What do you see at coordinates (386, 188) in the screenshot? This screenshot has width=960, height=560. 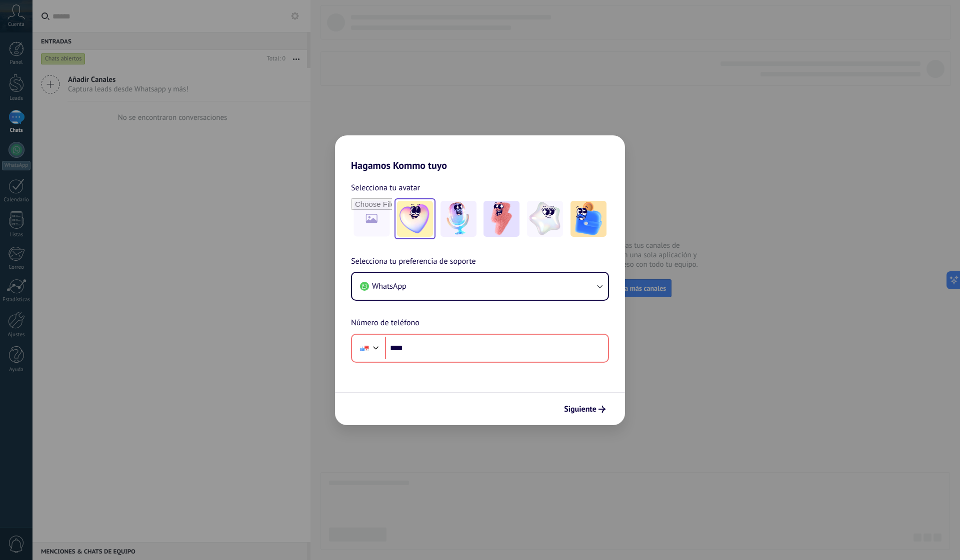 I see `span: Selecciona tu avatar` at bounding box center [386, 188].